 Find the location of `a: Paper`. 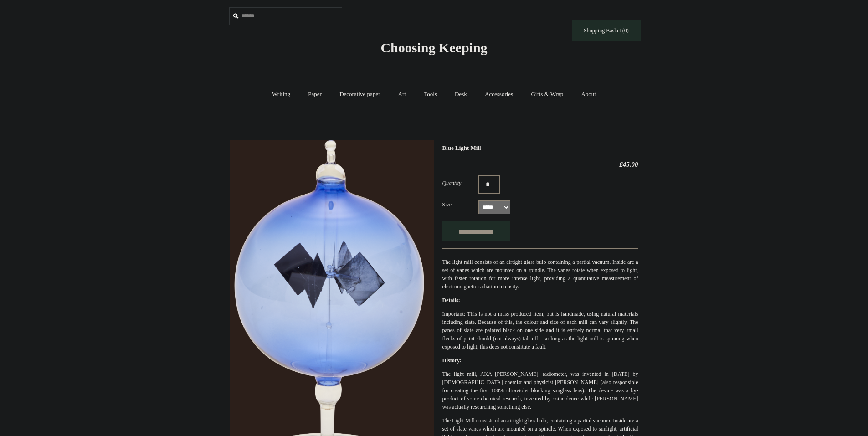

a: Paper is located at coordinates (315, 94).